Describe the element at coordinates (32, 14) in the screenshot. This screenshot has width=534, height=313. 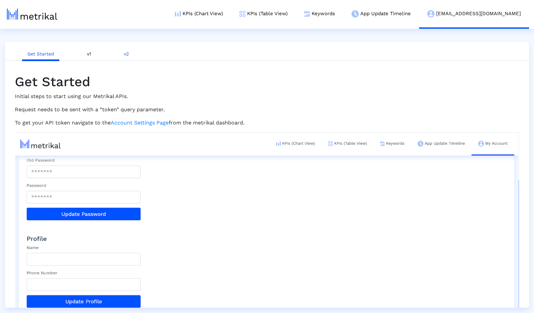
I see `img: metrical-logo-light.png` at that location.